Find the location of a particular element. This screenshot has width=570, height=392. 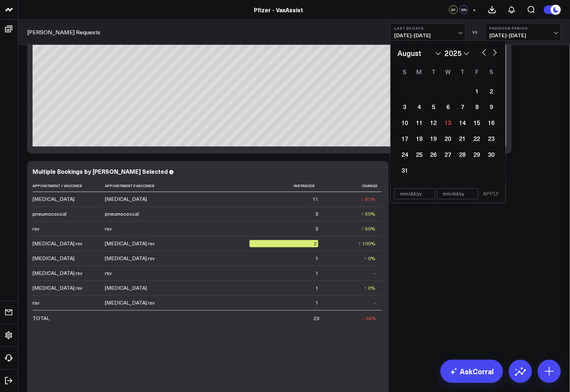

b: Previous Period is located at coordinates (523, 28).